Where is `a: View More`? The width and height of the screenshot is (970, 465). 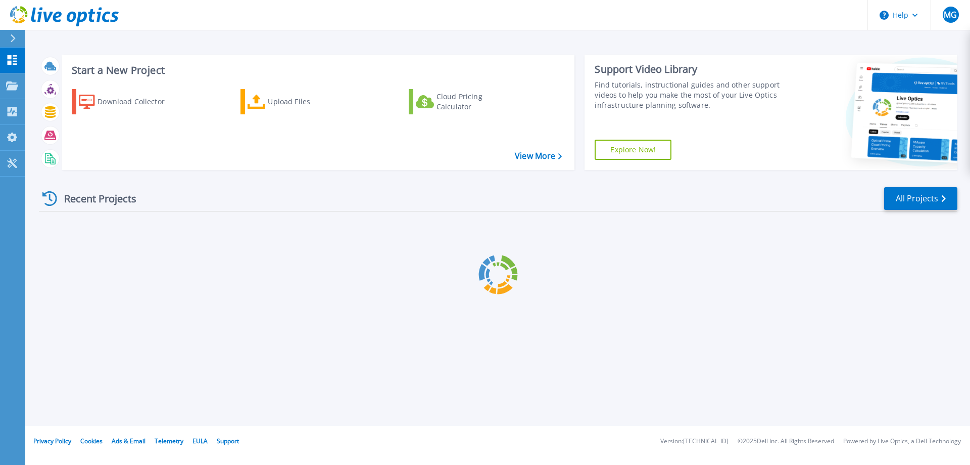
a: View More is located at coordinates (538, 156).